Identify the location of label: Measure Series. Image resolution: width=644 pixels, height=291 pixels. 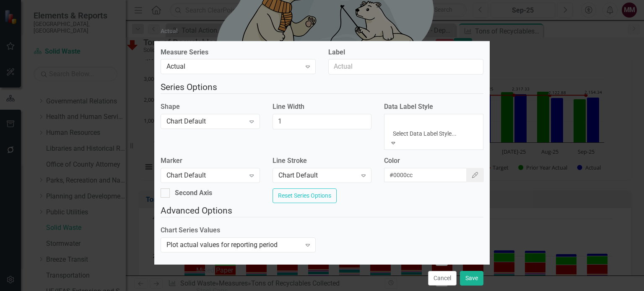
(238, 53).